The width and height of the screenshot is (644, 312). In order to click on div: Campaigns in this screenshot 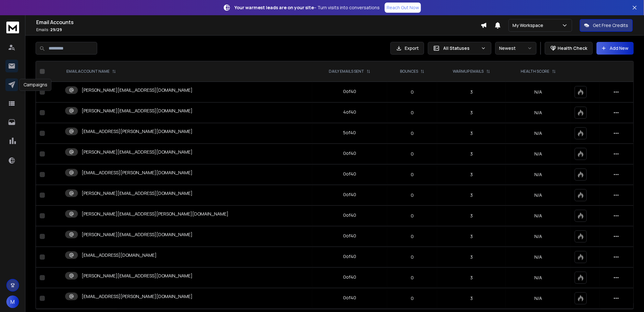, I will do `click(35, 85)`.